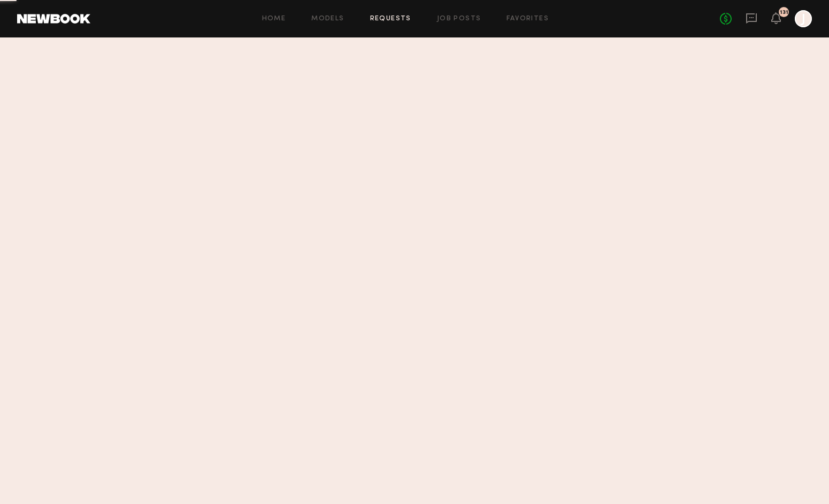  Describe the element at coordinates (458, 19) in the screenshot. I see `a: Job Posts` at that location.